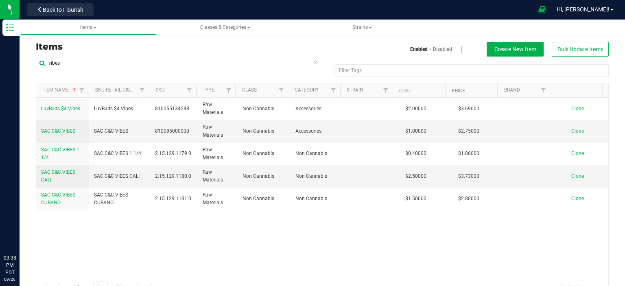  I want to click on a: SAC C&C VIBES CUBANO, so click(63, 199).